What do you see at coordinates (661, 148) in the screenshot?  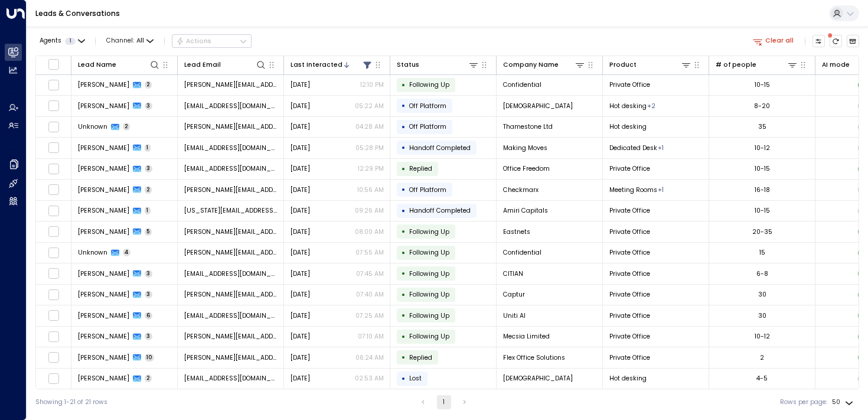 I see `div: Meeting Rooms` at bounding box center [661, 148].